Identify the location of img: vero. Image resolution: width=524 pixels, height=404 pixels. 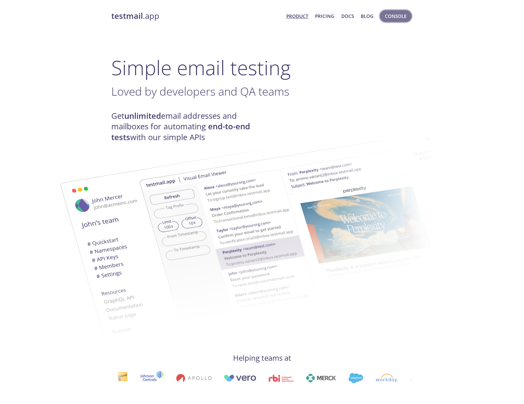
(240, 378).